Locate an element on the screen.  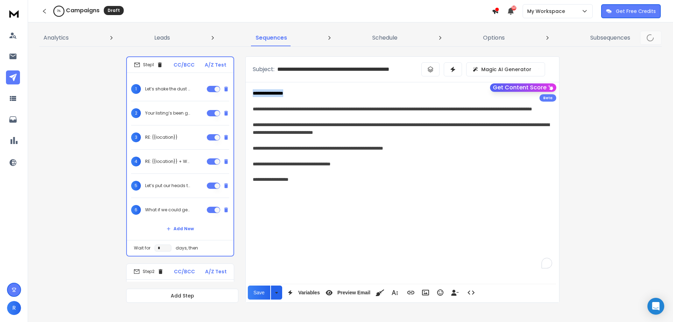
span: R is located at coordinates (14, 308).